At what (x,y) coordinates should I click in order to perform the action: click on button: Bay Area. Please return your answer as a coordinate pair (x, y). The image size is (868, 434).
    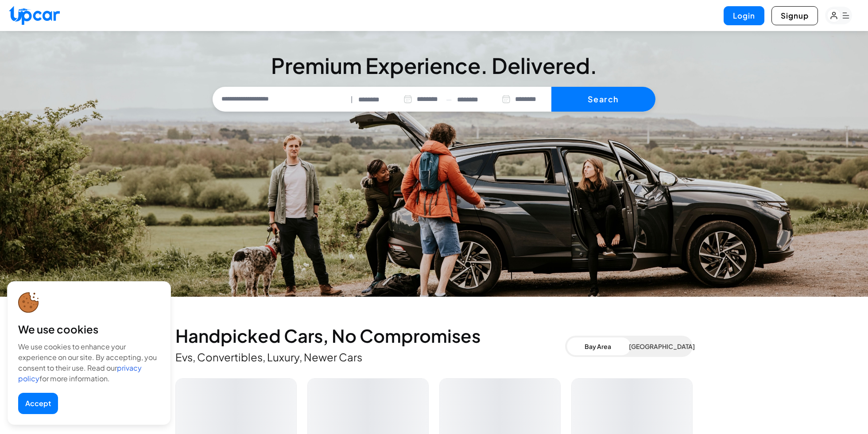
    Looking at the image, I should click on (598, 346).